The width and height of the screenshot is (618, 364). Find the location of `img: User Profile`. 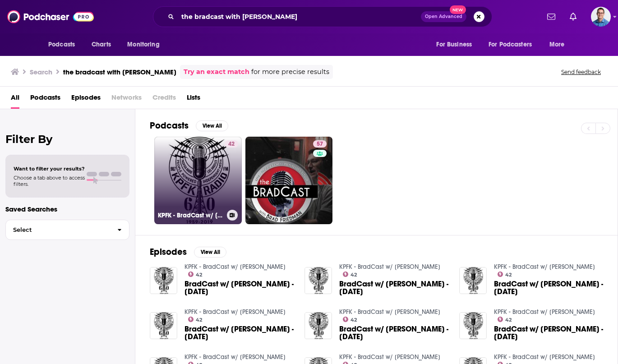

img: User Profile is located at coordinates (601, 17).